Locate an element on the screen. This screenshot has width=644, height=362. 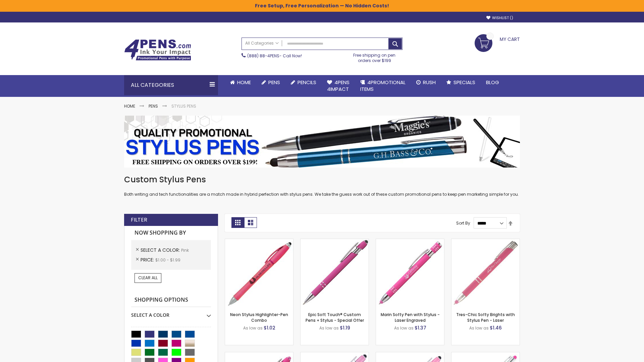
span: Select A Color is located at coordinates (161, 250).